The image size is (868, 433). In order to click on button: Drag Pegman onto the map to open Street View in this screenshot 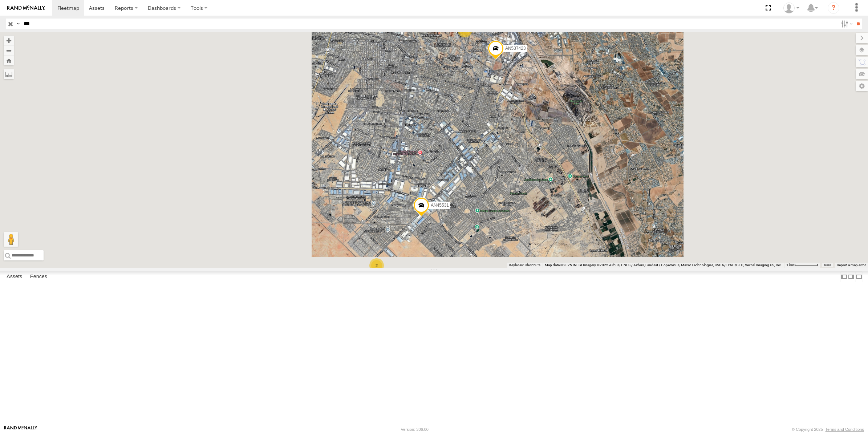, I will do `click(11, 240)`.